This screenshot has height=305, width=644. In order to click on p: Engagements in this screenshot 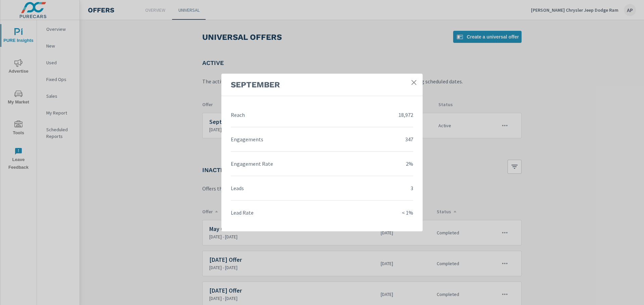, I will do `click(247, 139)`.